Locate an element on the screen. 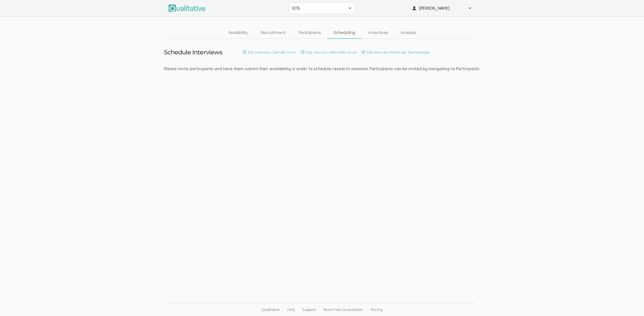 The height and width of the screenshot is (316, 644). a: Edit Interview Reminder Text Message is located at coordinates (396, 52).